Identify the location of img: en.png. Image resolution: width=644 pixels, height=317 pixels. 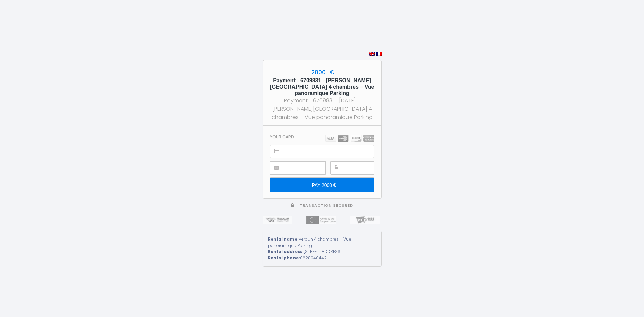
(371, 54).